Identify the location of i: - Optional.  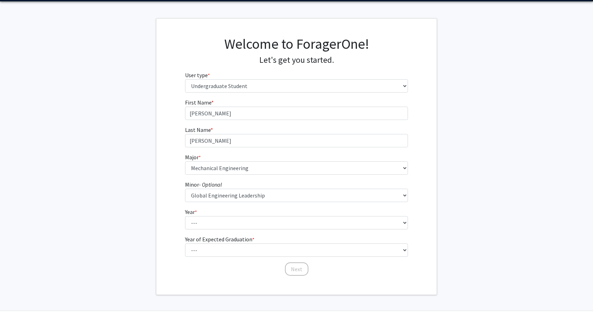
(210, 184).